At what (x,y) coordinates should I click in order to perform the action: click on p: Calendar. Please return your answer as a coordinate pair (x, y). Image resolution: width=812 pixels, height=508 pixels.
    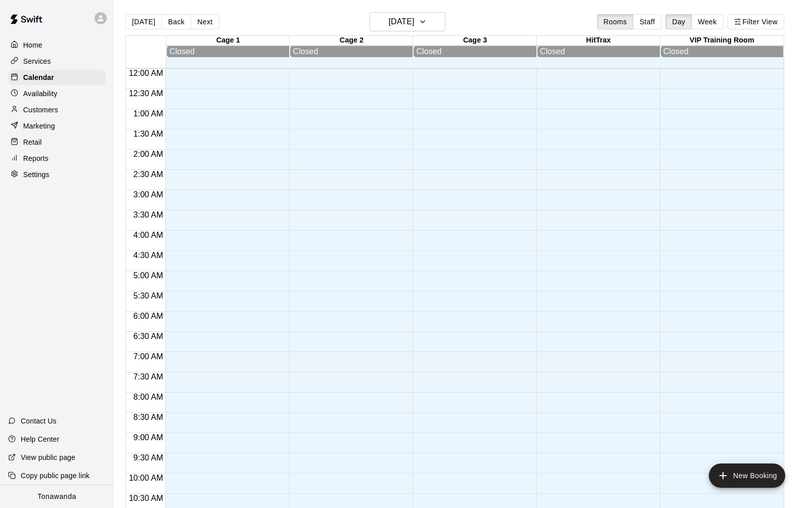
    Looking at the image, I should click on (39, 77).